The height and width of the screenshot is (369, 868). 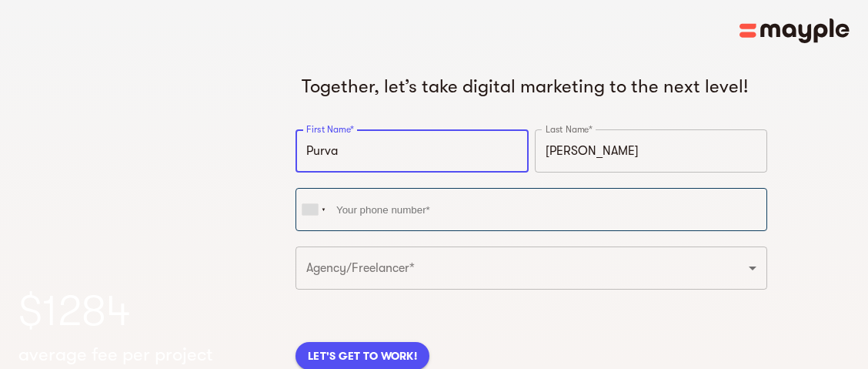 I want to click on h5: Together, let’s take digital marketing to the next level!, so click(x=531, y=86).